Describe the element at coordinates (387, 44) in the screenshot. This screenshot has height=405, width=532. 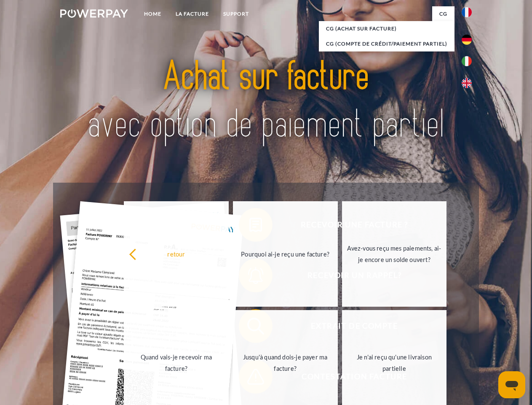
I see `a: CG (Compte de crédit/paiement partiel)` at that location.